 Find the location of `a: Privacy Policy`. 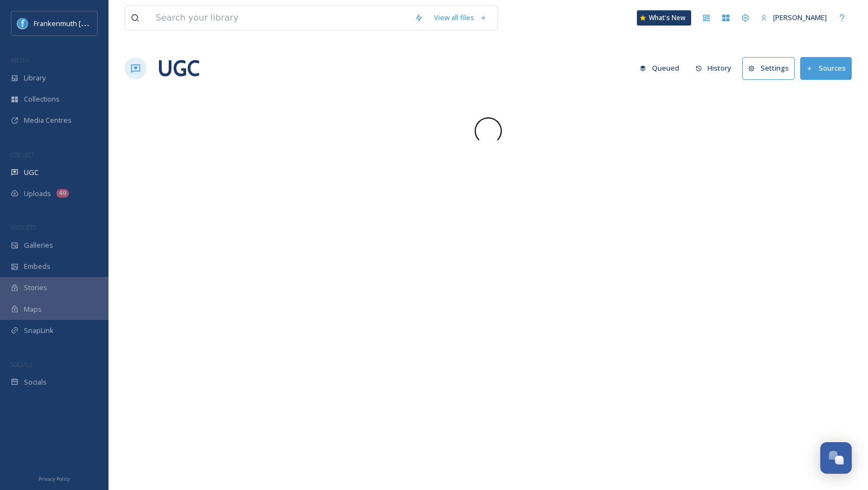

a: Privacy Policy is located at coordinates (54, 478).